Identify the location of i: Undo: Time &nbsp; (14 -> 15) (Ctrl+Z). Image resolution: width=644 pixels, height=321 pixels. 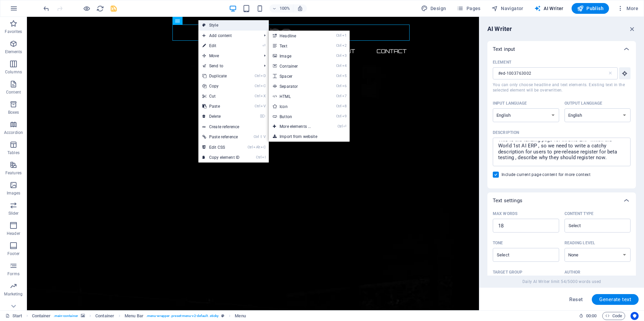
(46, 8).